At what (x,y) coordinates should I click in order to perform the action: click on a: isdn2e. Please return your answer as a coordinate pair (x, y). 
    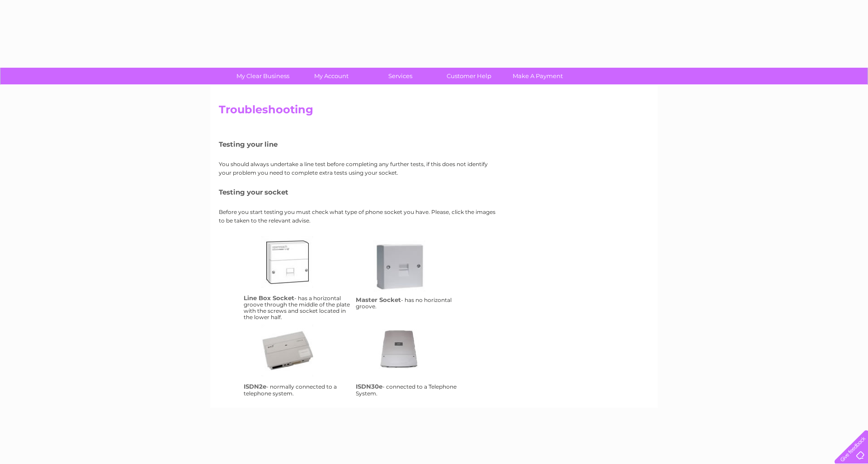
    Looking at the image, I should click on (298, 361).